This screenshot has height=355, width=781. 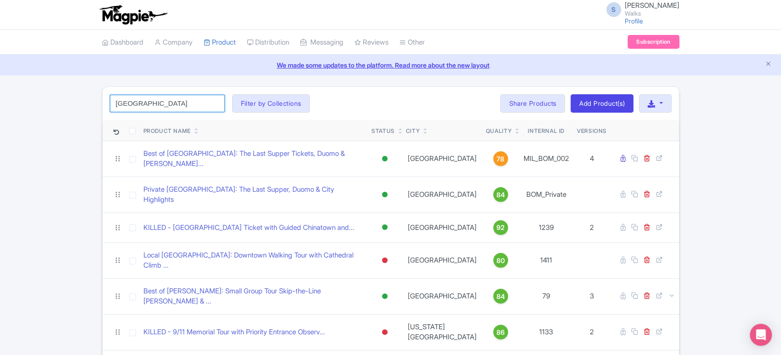 I want to click on a: Other, so click(x=412, y=42).